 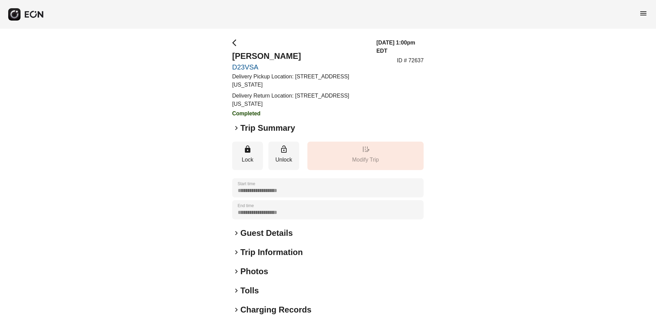 What do you see at coordinates (267, 233) in the screenshot?
I see `h2: Guest Details` at bounding box center [267, 233].